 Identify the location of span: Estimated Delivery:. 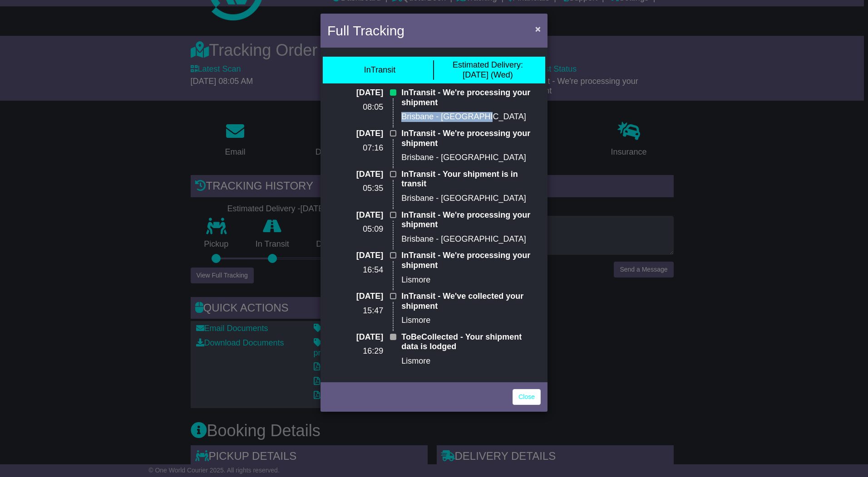
(488, 65).